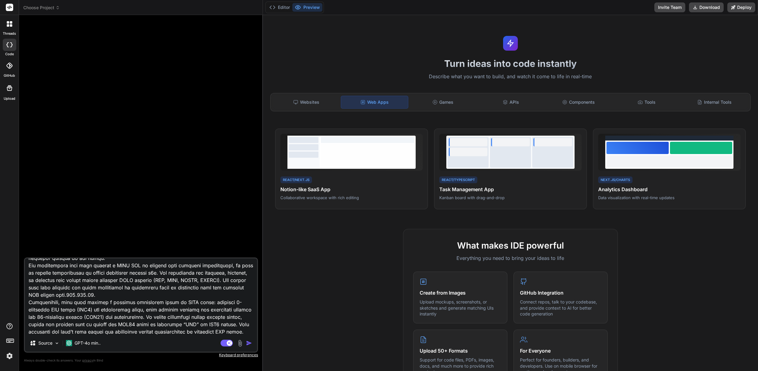 The image size is (758, 371). I want to click on h1: Turn ideas into code instantly, so click(510, 63).